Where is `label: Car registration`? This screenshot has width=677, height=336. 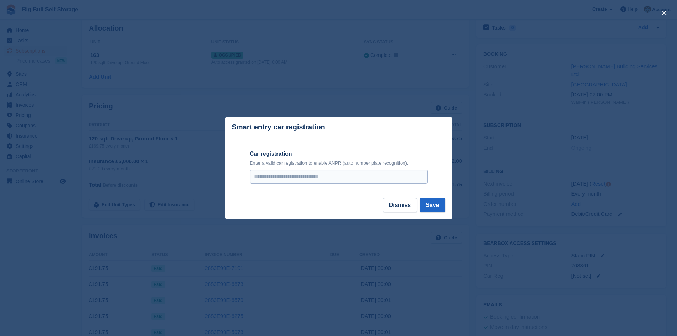
label: Car registration is located at coordinates (339, 154).